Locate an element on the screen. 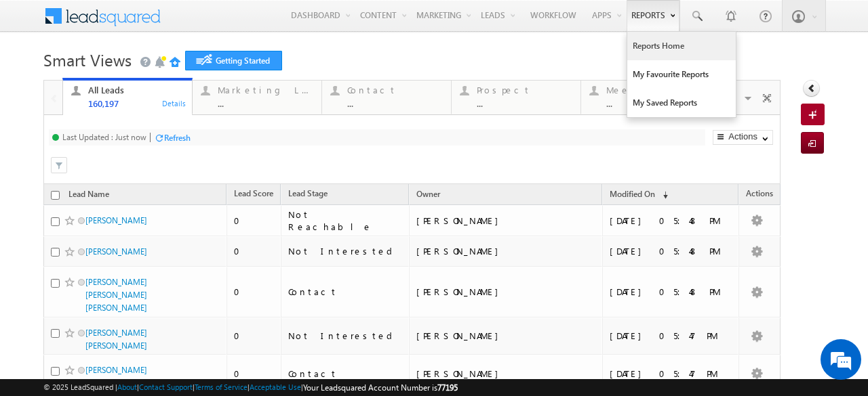 This screenshot has width=868, height=396. div: Last Updated : Just now is located at coordinates (104, 137).